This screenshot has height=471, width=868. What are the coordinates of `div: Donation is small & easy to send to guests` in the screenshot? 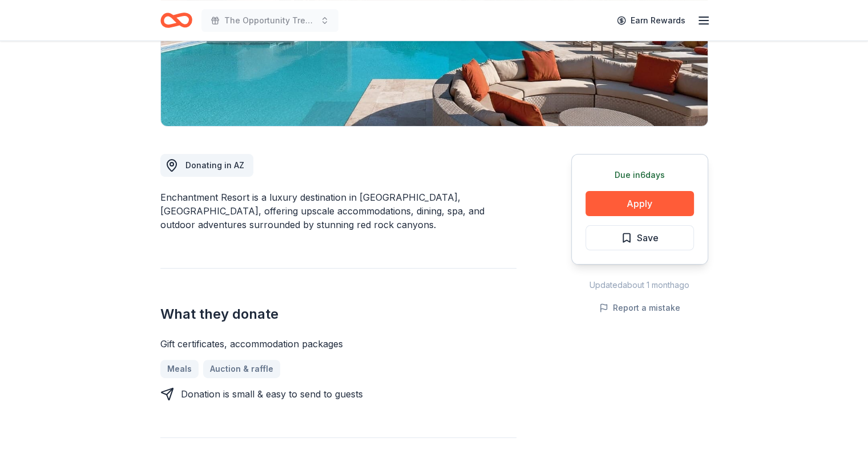 It's located at (272, 394).